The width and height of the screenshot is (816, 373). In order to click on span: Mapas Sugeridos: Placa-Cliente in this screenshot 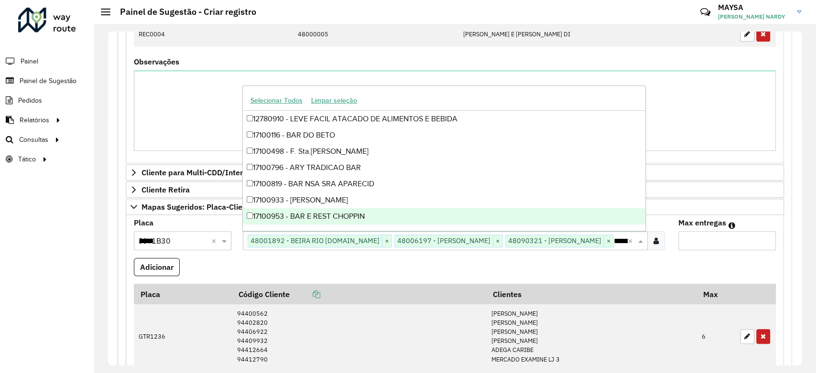, I will do `click(197, 207)`.